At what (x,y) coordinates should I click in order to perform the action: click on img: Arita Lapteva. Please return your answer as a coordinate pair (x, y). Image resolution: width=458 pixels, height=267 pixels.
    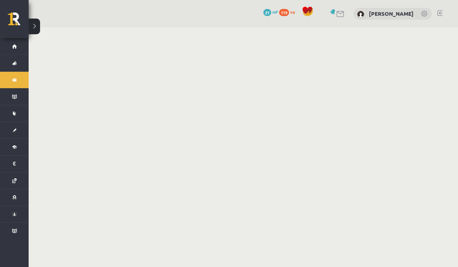
    Looking at the image, I should click on (360, 14).